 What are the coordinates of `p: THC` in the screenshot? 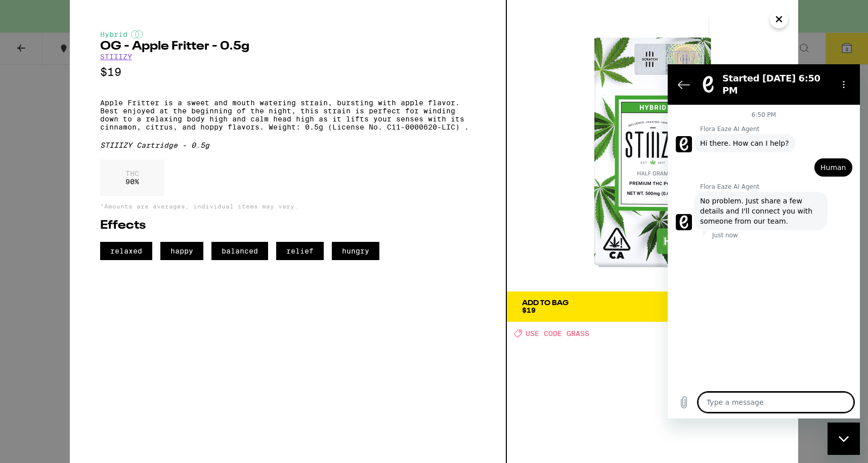 It's located at (132, 173).